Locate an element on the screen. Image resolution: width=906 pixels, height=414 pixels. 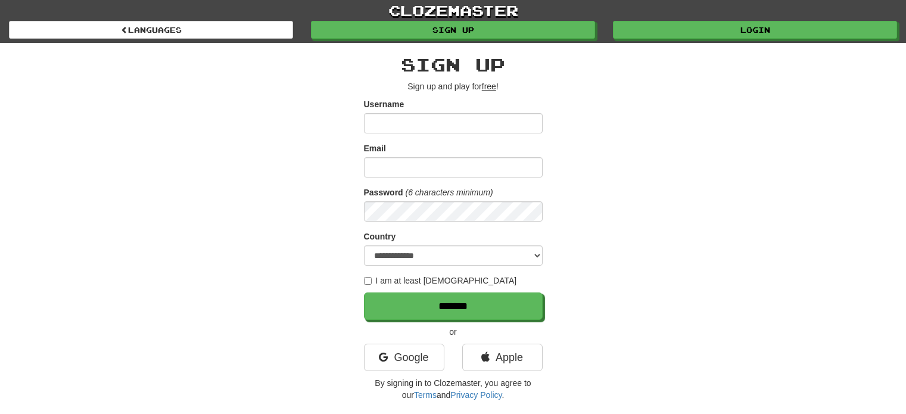
a: Languages is located at coordinates (151, 30).